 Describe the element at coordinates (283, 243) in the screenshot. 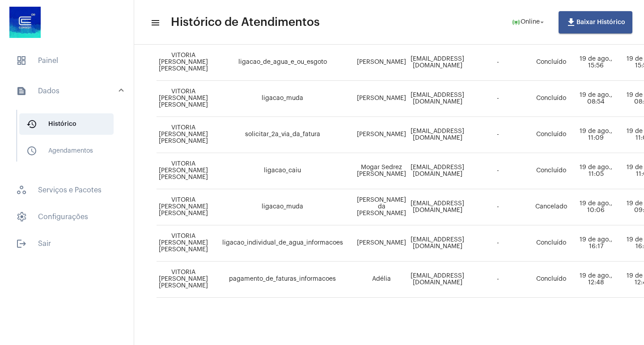

I see `span: ligacao_individual_de_agua_informacoes` at that location.